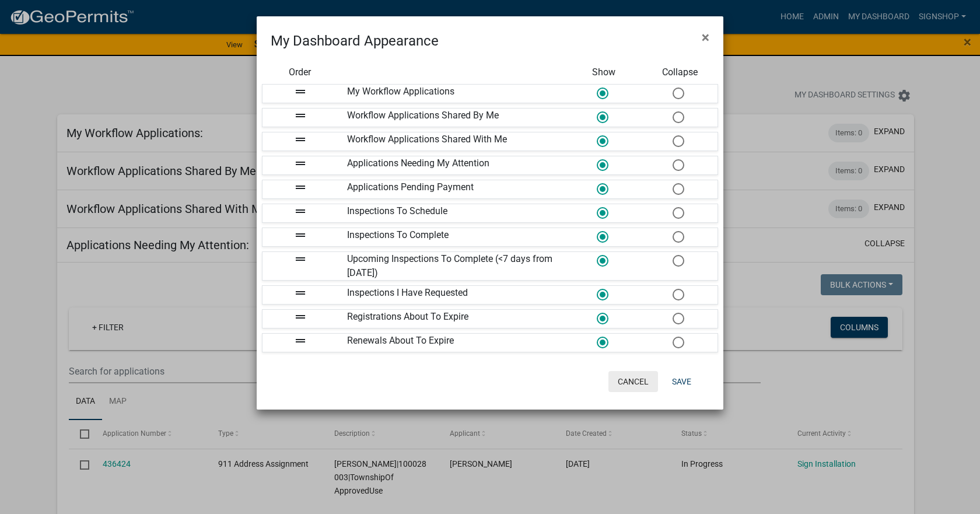 The image size is (980, 514). I want to click on h4: My Dashboard Appearance, so click(355, 41).